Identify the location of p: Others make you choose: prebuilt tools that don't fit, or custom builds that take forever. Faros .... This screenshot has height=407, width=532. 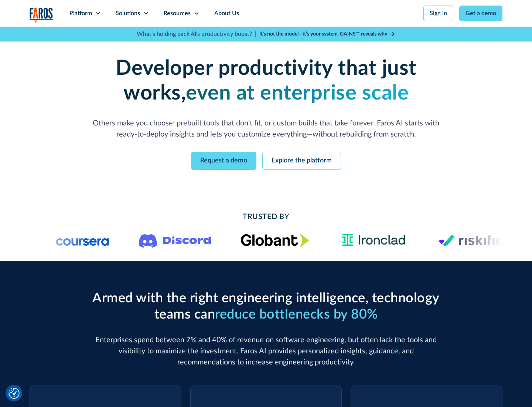
(266, 129).